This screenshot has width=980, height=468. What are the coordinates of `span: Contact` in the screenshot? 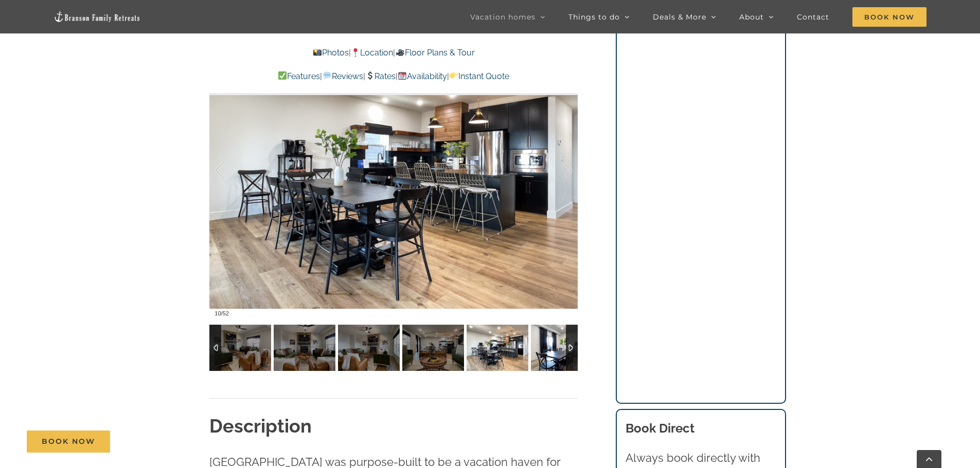 It's located at (813, 17).